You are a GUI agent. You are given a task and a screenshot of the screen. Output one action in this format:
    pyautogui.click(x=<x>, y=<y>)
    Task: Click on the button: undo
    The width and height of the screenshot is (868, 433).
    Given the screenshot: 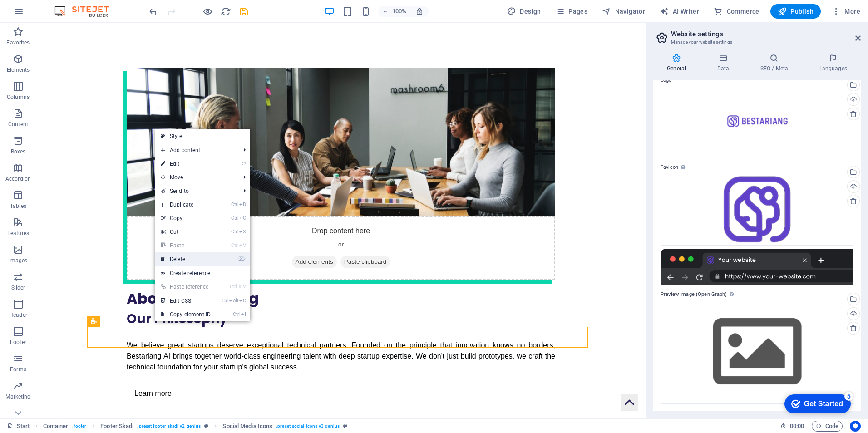 What is the action you would take?
    pyautogui.click(x=153, y=11)
    